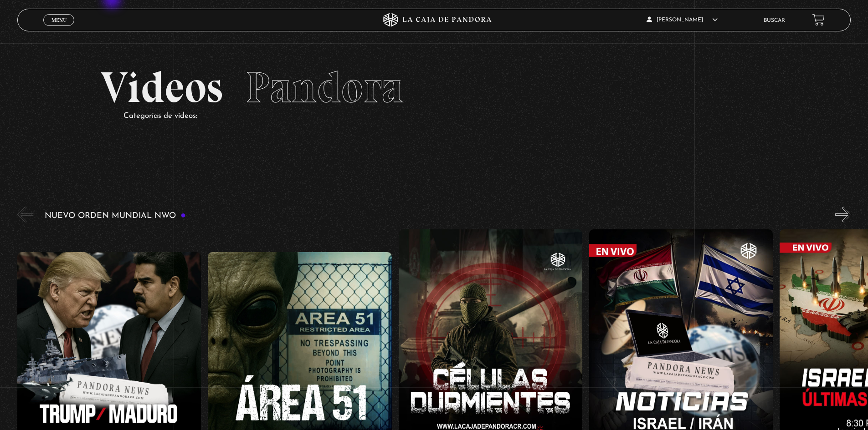 The image size is (868, 430). What do you see at coordinates (774, 20) in the screenshot?
I see `a: Buscar` at bounding box center [774, 20].